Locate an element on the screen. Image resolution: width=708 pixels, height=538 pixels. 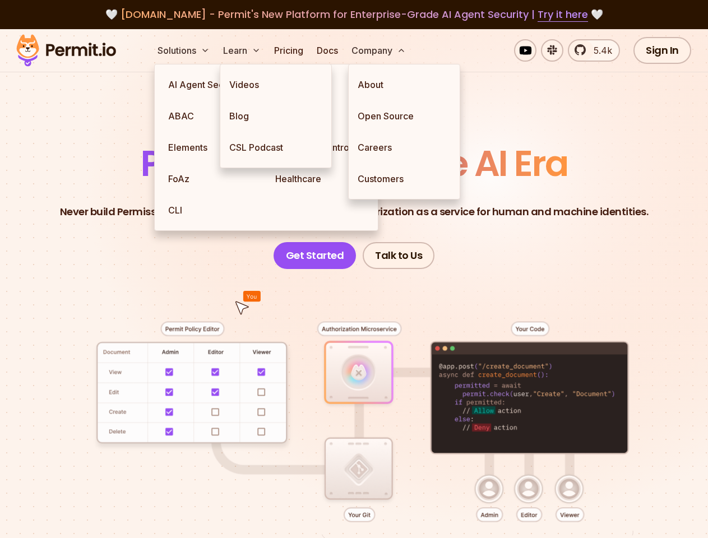
a: Try it here is located at coordinates (563, 15).